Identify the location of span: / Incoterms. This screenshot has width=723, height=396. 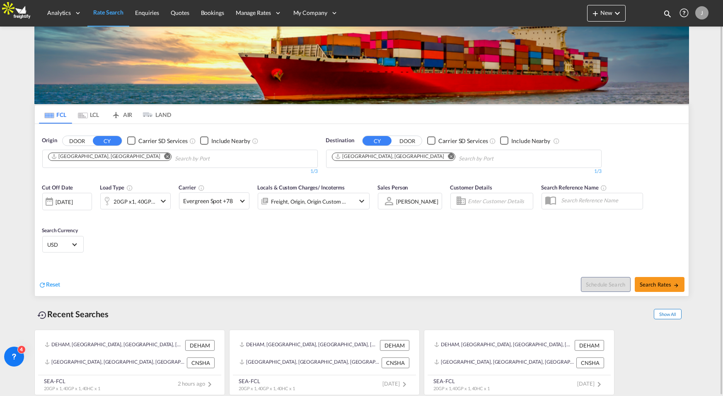
(331, 187).